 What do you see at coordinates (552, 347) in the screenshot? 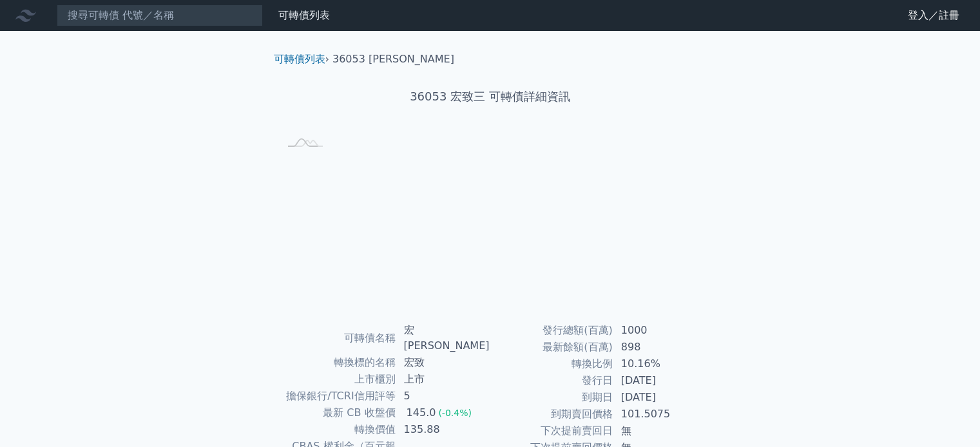
I see `td: 最新餘額(百萬)` at bounding box center [552, 347].